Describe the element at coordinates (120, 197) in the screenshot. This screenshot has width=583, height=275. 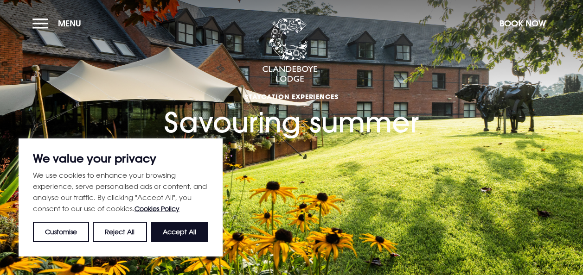
I see `div: We value your privacy` at that location.